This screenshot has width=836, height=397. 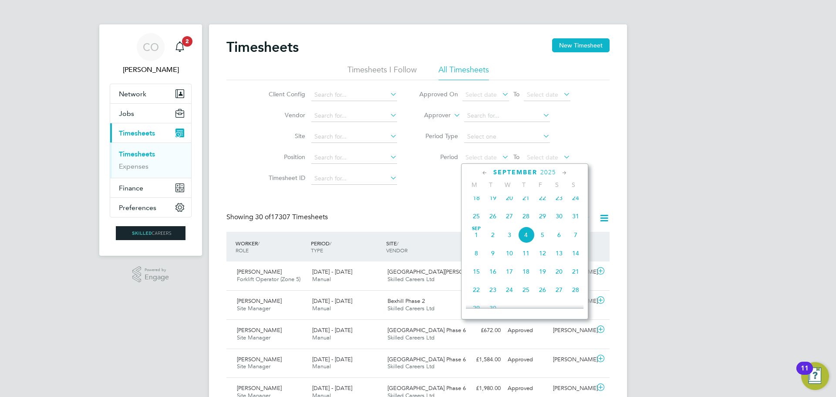 What do you see at coordinates (151, 140) in the screenshot?
I see `nav: Main navigation` at bounding box center [151, 140].